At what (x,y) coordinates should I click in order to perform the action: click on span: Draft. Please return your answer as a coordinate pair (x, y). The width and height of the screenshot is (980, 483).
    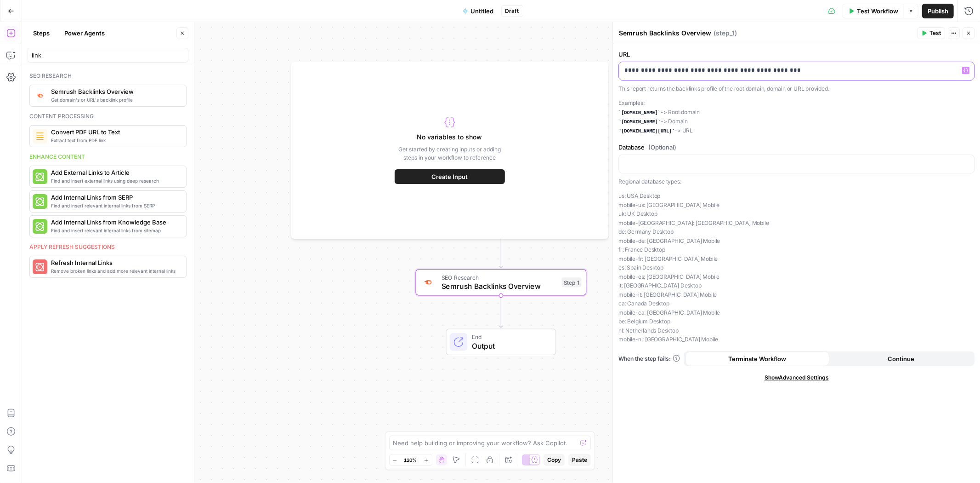
    Looking at the image, I should click on (512, 11).